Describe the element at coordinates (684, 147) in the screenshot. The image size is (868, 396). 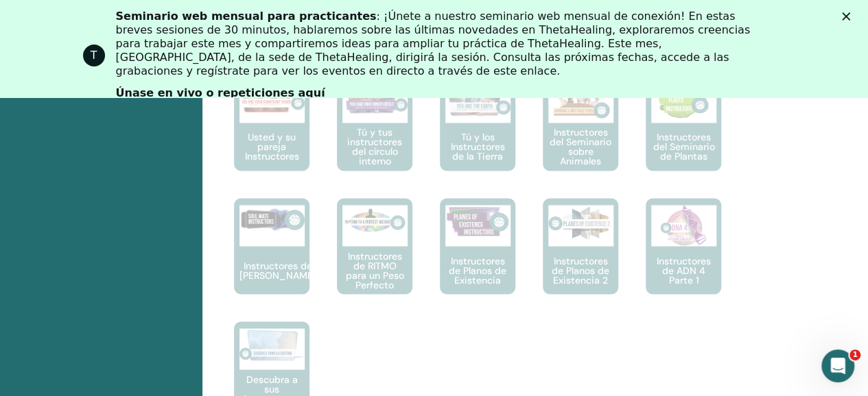
I see `font: Instructores del Seminario de Plantas` at that location.